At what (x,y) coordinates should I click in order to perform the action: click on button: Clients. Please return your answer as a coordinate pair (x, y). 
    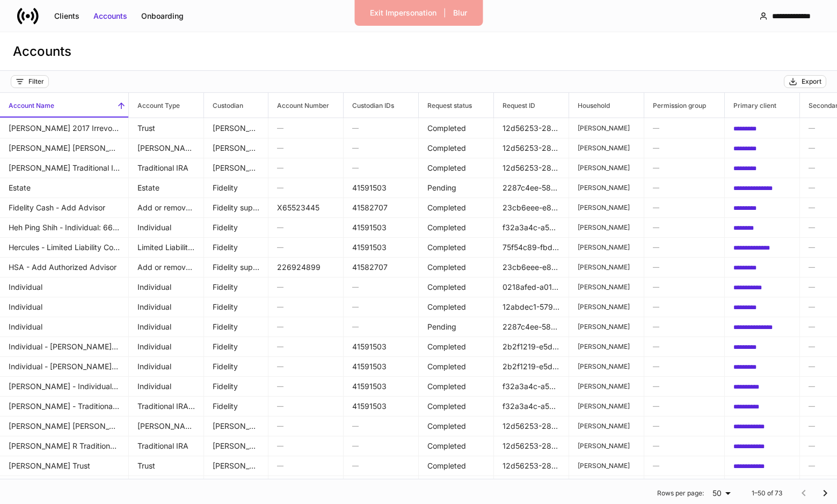
    Looking at the image, I should click on (67, 16).